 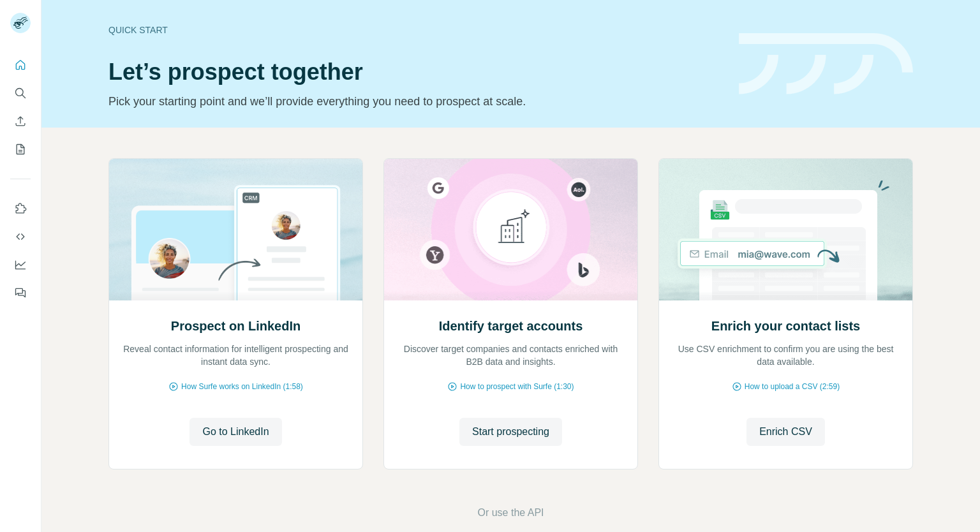 I want to click on span: Start prospecting, so click(x=510, y=432).